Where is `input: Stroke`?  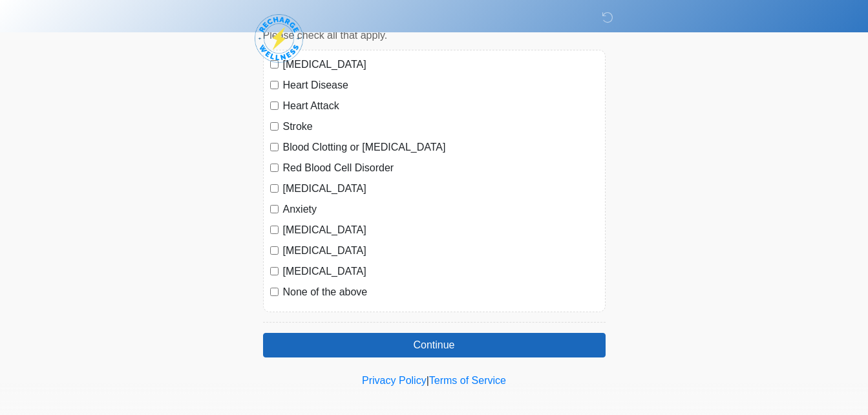
input: Stroke is located at coordinates (274, 126).